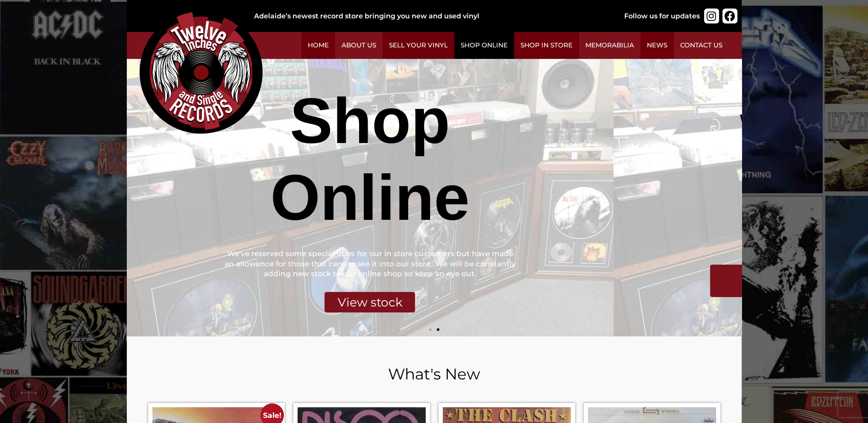 The image size is (868, 423). Describe the element at coordinates (438, 330) in the screenshot. I see `span: Go to slide 2` at that location.